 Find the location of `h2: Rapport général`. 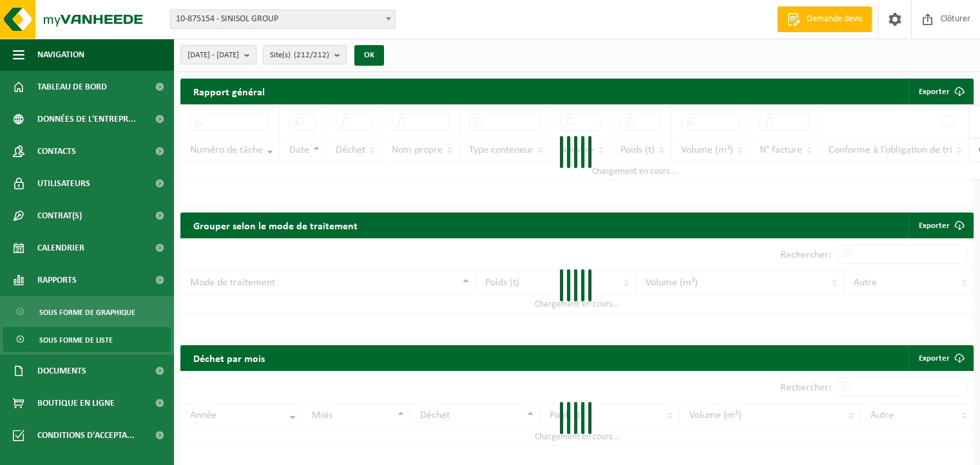

h2: Rapport général is located at coordinates (229, 91).